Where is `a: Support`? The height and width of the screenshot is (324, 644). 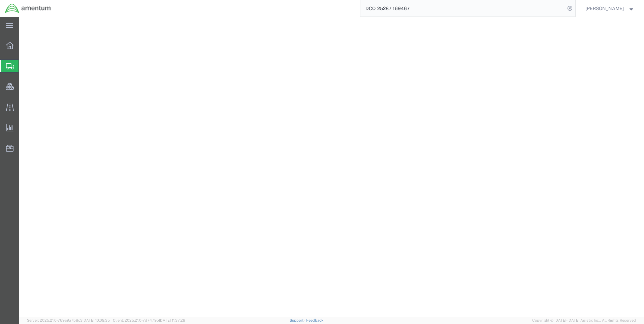
a: Support is located at coordinates (298, 320).